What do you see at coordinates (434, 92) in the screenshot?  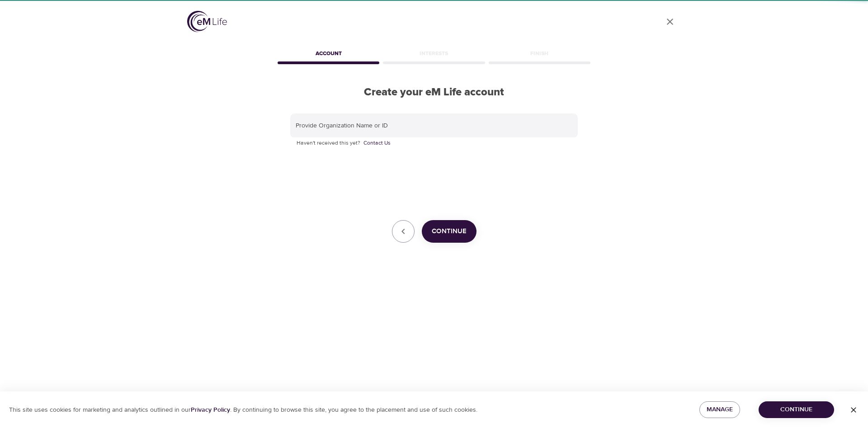 I see `h2: Create your eM Life account` at bounding box center [434, 92].